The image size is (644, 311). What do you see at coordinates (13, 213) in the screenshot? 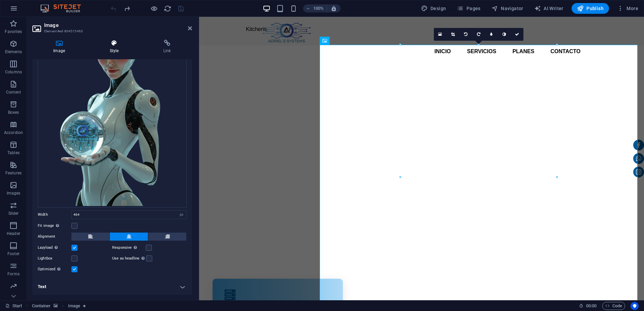
I see `p: Slider` at bounding box center [13, 213].